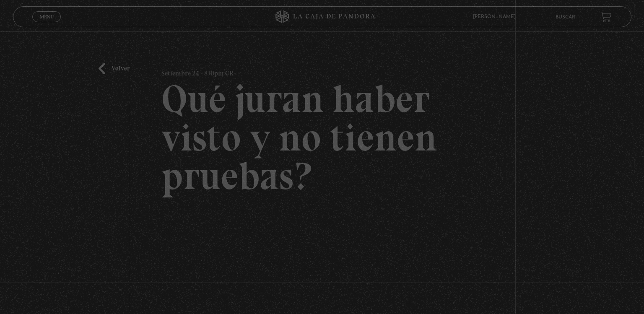 The width and height of the screenshot is (644, 314). I want to click on span: Menu, so click(46, 17).